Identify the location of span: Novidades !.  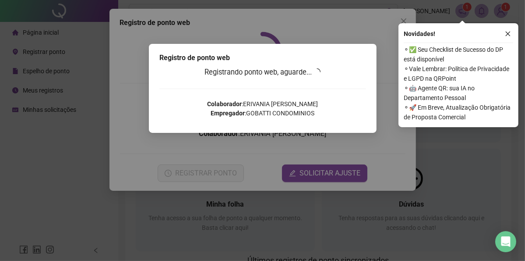
(419, 34).